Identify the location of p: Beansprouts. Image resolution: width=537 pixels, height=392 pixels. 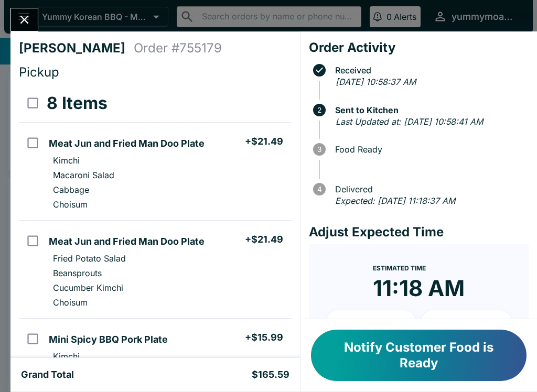
(77, 273).